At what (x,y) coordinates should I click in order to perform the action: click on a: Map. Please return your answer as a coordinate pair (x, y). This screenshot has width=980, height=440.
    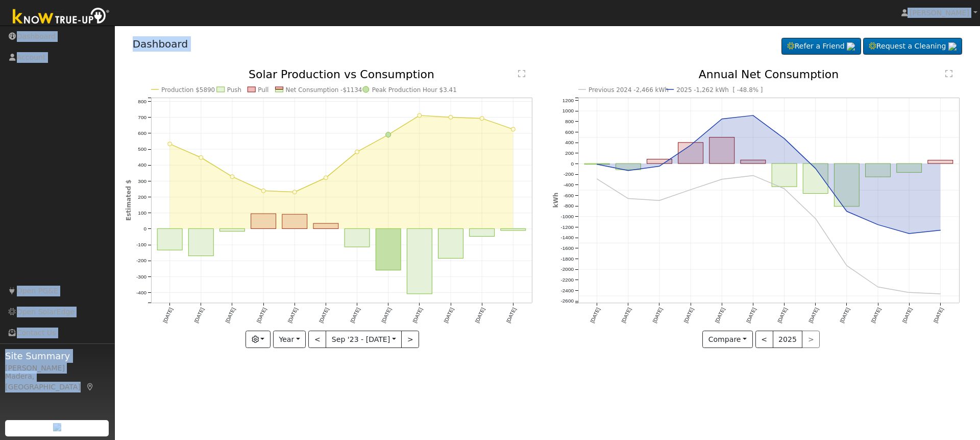
    Looking at the image, I should click on (90, 387).